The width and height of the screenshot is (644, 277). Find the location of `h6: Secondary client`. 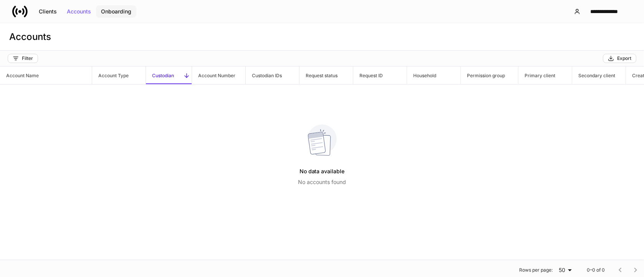

h6: Secondary client is located at coordinates (594, 75).